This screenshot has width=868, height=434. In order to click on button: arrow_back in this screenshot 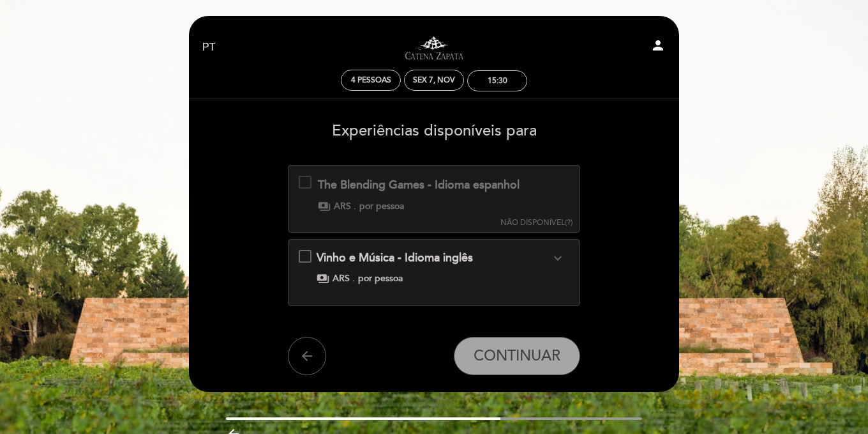, I will do `click(307, 356)`.